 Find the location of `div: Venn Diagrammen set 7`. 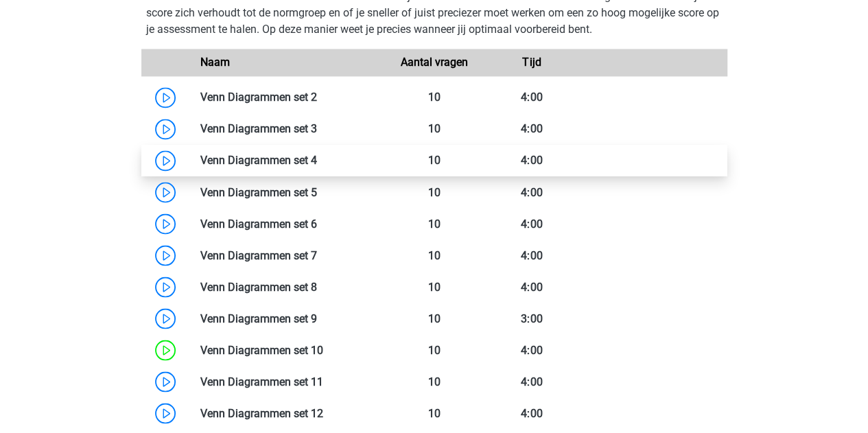

div: Venn Diagrammen set 7 is located at coordinates (288, 255).